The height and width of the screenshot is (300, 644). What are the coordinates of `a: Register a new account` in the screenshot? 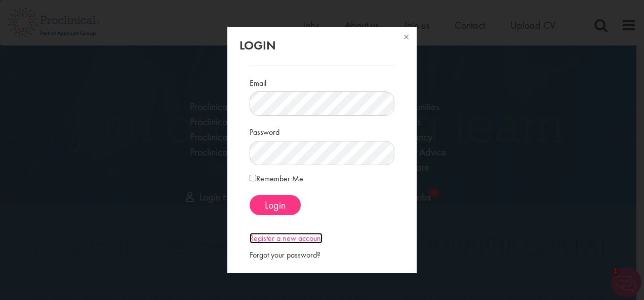 It's located at (286, 238).